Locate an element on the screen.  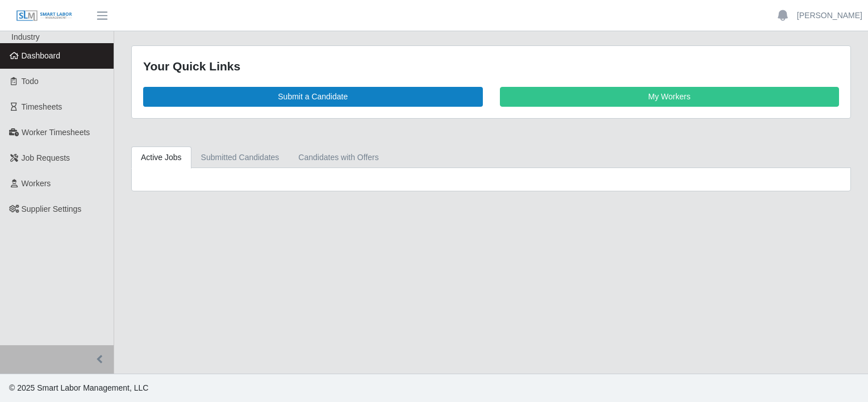
span: Dashboard is located at coordinates (41, 56).